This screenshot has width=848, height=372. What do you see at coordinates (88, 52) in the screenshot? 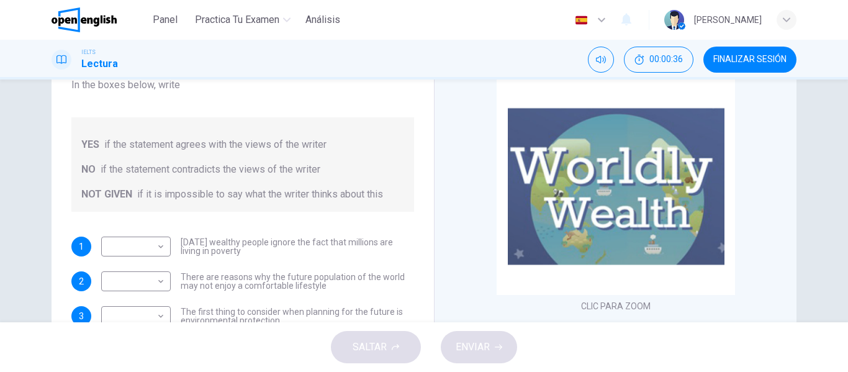
I see `span: IELTS` at bounding box center [88, 52].